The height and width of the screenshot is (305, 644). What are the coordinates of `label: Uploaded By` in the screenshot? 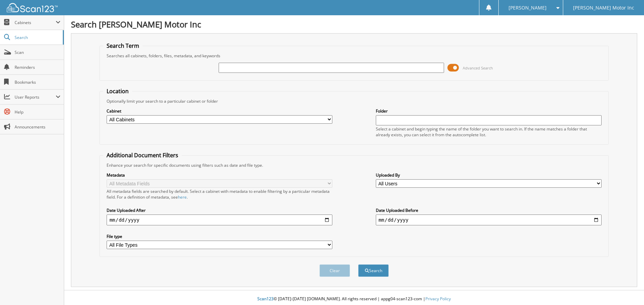 It's located at (489, 175).